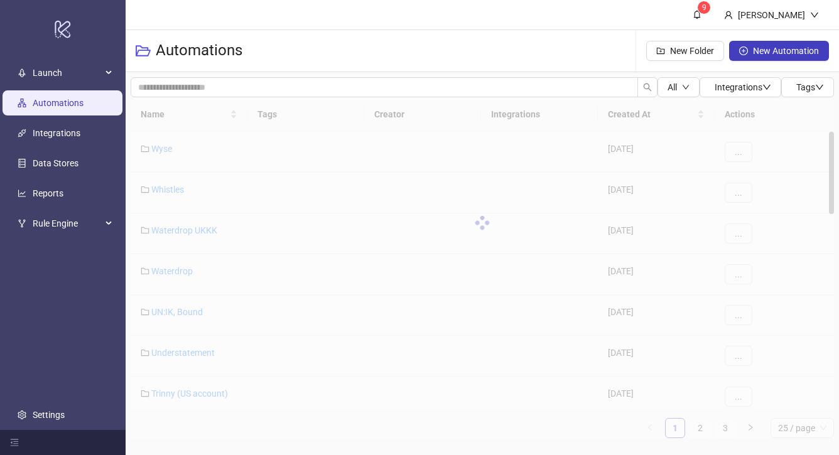 Image resolution: width=839 pixels, height=455 pixels. I want to click on a: Data Stores, so click(55, 163).